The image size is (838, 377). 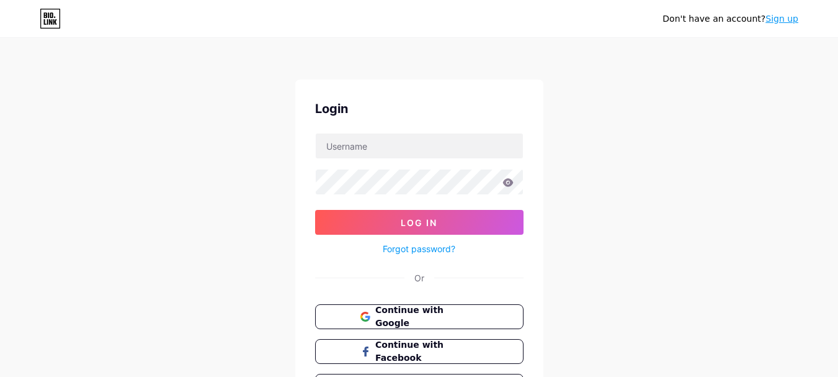 What do you see at coordinates (419, 277) in the screenshot?
I see `div: Or` at bounding box center [419, 277].